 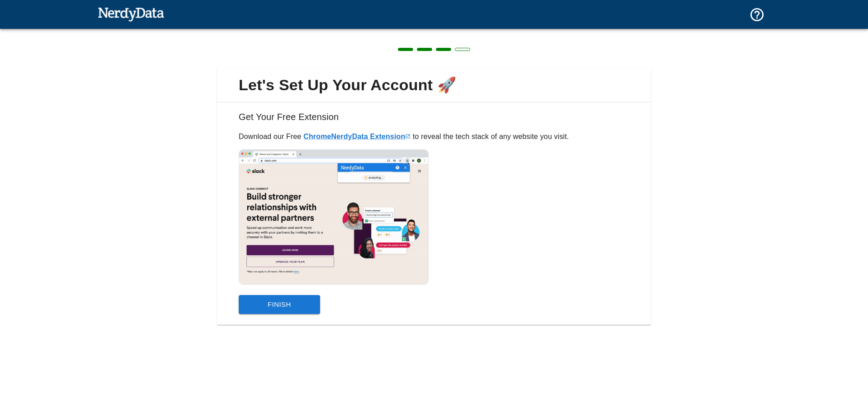 What do you see at coordinates (279, 305) in the screenshot?
I see `button: Finish` at bounding box center [279, 305].